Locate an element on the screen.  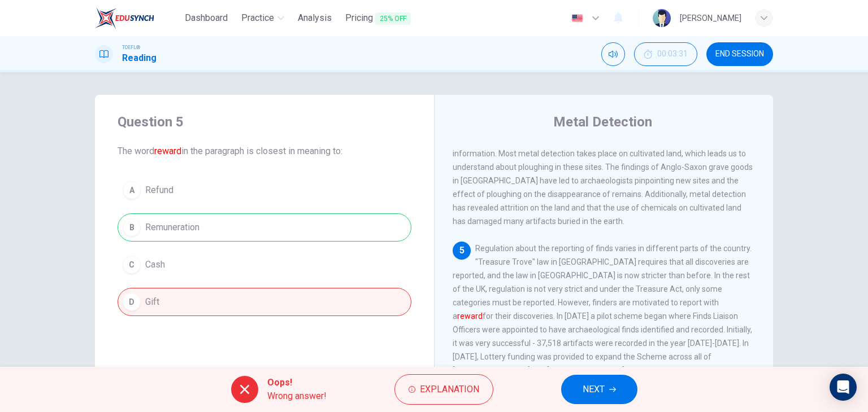
button: Practice is located at coordinates (263, 18).